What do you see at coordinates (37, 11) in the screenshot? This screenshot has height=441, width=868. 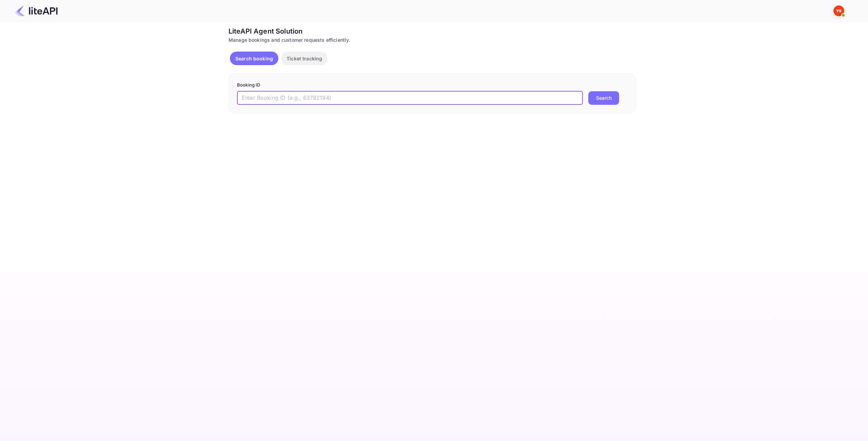 I see `img: LiteAPI Logo` at bounding box center [37, 11].